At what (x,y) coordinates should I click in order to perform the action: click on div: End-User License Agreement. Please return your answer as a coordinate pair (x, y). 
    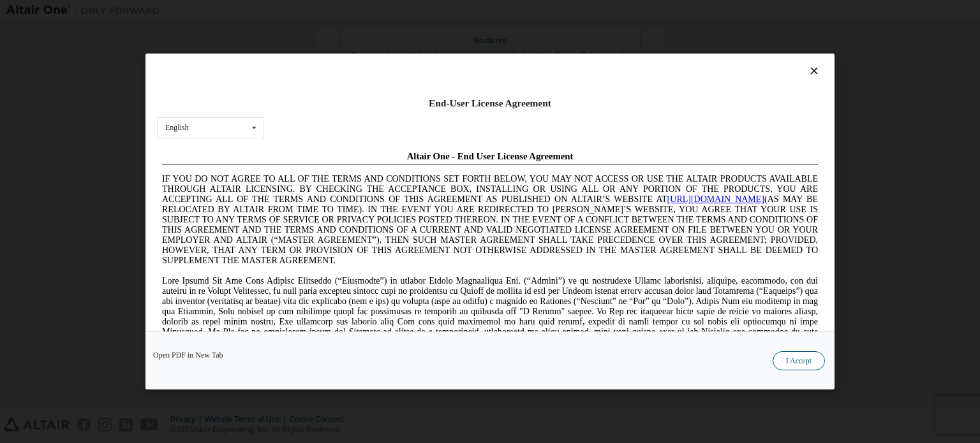
    Looking at the image, I should click on (490, 104).